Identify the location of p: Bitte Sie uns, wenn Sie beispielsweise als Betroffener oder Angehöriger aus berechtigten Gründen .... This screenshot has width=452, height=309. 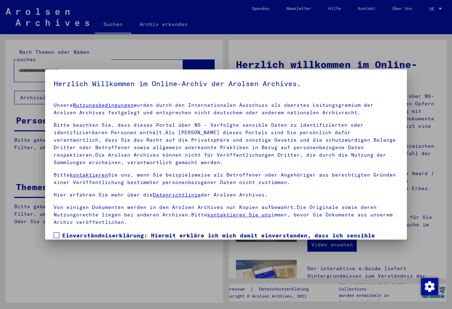
(226, 179).